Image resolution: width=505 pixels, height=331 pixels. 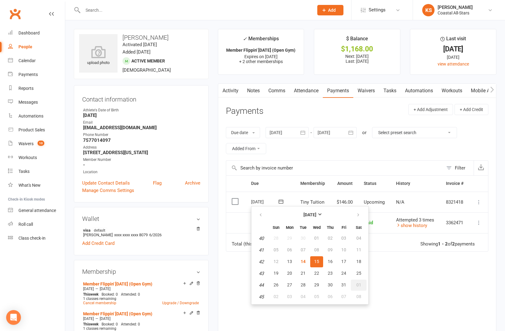 What do you see at coordinates (374, 183) in the screenshot?
I see `th: Status` at bounding box center [374, 183].